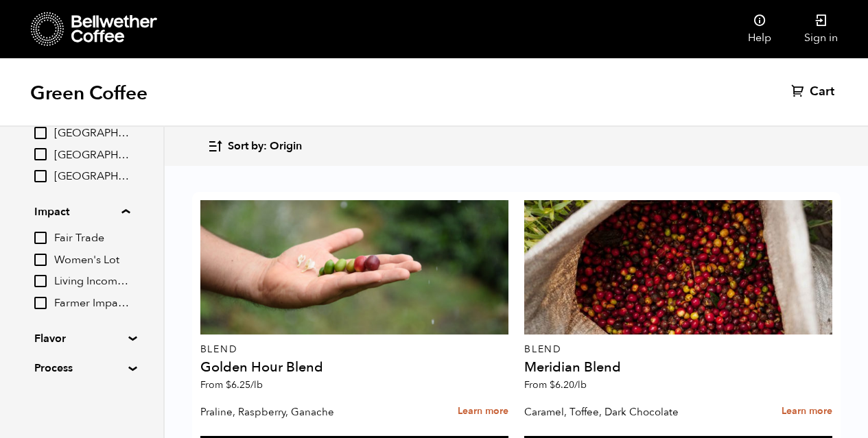  I want to click on h4: Meridian Blend, so click(678, 368).